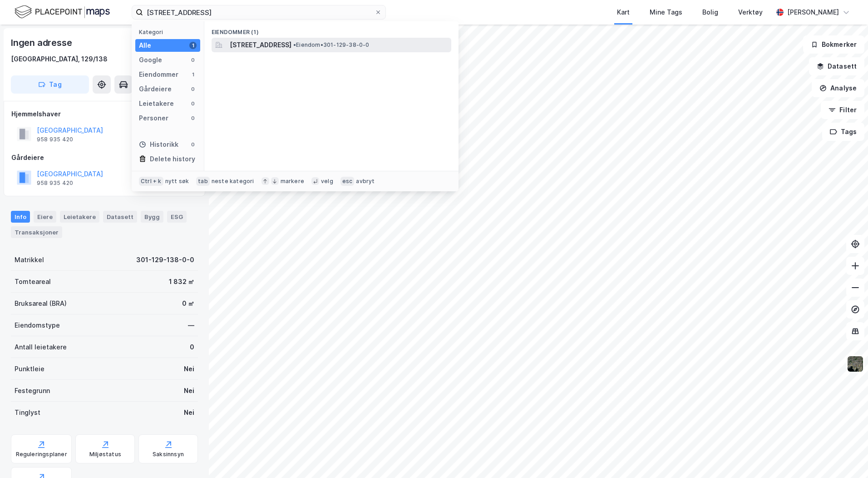  I want to click on div: Bruksareal (BRA), so click(40, 303).